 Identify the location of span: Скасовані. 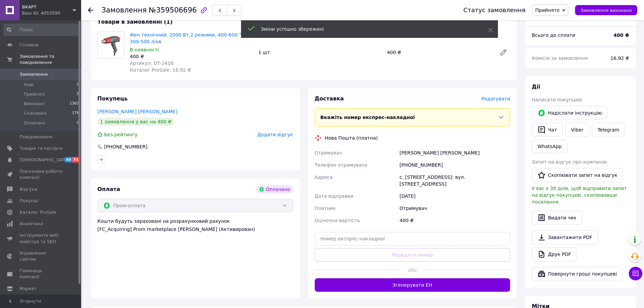
(35, 113).